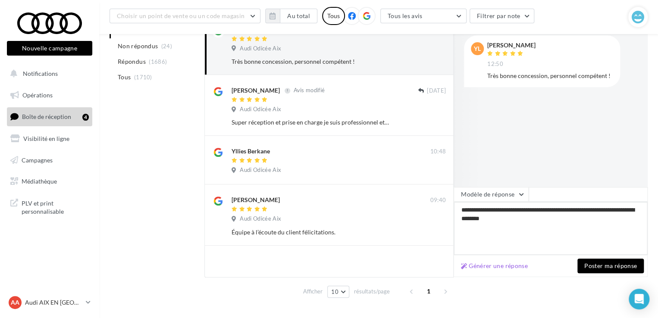 The width and height of the screenshot is (658, 318). Describe the element at coordinates (338, 292) in the screenshot. I see `button: 10` at that location.